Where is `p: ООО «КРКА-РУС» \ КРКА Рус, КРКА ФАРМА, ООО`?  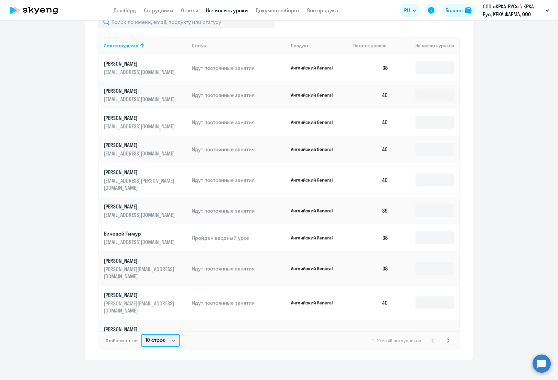
p: ООО «КРКА-РУС» \ КРКА Рус, КРКА ФАРМА, ООО is located at coordinates (513, 10).